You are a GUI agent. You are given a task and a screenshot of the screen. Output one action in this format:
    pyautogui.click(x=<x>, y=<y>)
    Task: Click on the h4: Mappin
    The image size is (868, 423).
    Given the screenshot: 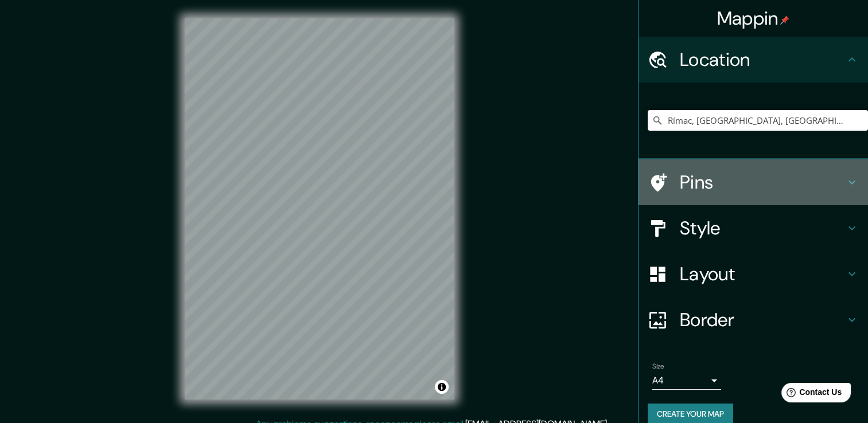 What is the action you would take?
    pyautogui.click(x=753, y=18)
    